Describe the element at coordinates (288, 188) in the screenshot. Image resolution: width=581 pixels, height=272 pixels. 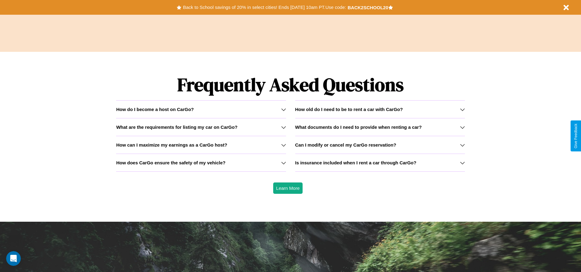
I see `button: Learn More` at that location.